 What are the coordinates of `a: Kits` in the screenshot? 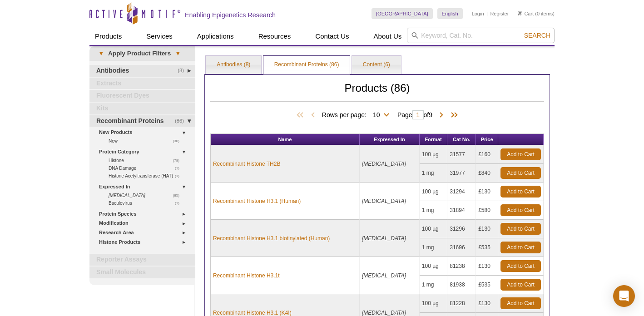 It's located at (142, 109).